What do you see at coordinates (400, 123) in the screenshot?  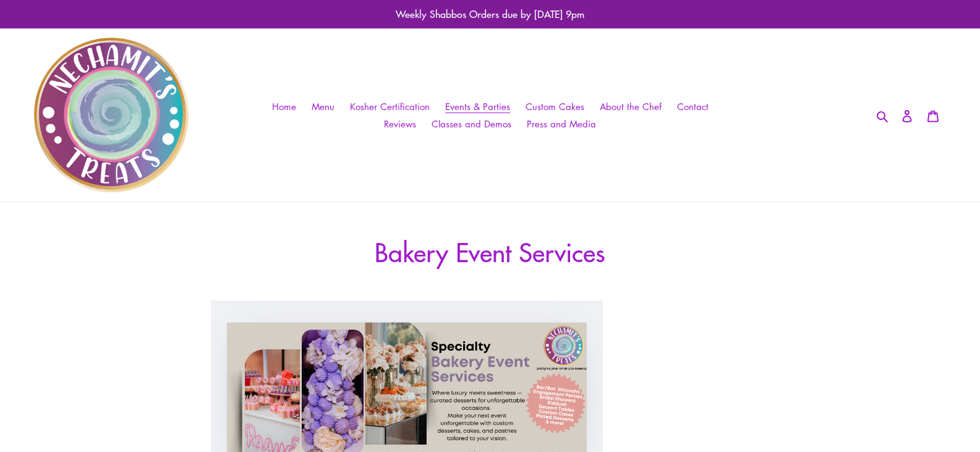 I see `span: Reviews` at bounding box center [400, 123].